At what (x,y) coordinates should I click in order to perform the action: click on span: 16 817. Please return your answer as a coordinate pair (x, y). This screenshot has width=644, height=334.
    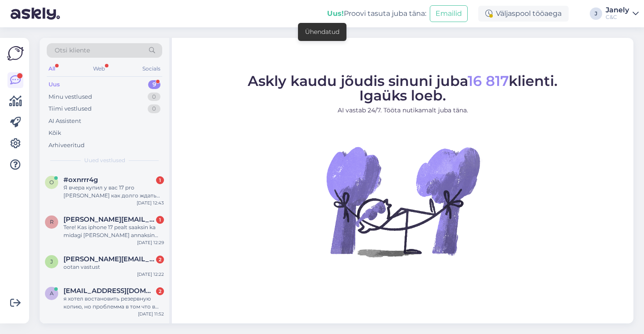
    Looking at the image, I should click on (488, 81).